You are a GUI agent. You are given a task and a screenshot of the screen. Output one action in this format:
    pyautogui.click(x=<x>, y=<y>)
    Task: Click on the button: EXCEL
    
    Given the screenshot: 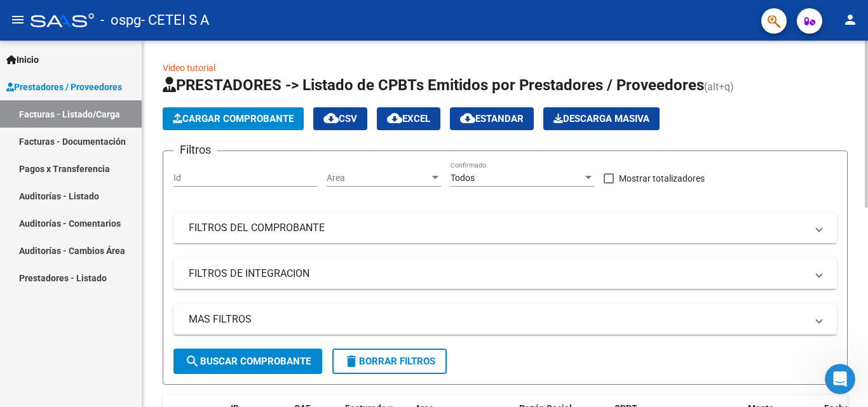 What is the action you would take?
    pyautogui.click(x=409, y=119)
    